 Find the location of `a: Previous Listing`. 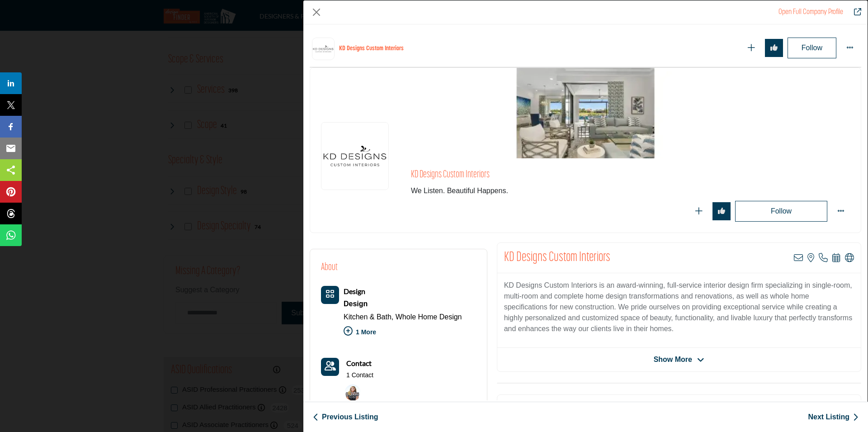

a: Previous Listing is located at coordinates (346, 417).